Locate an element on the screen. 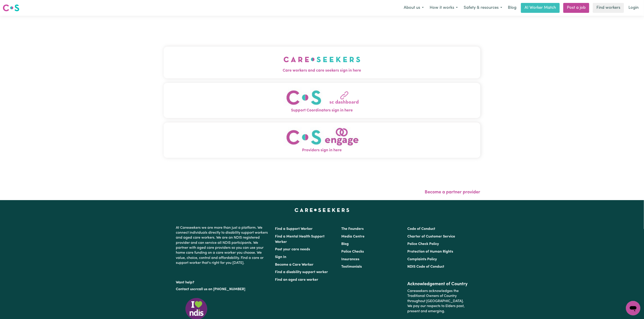  button: Safety & resources is located at coordinates (483, 8).